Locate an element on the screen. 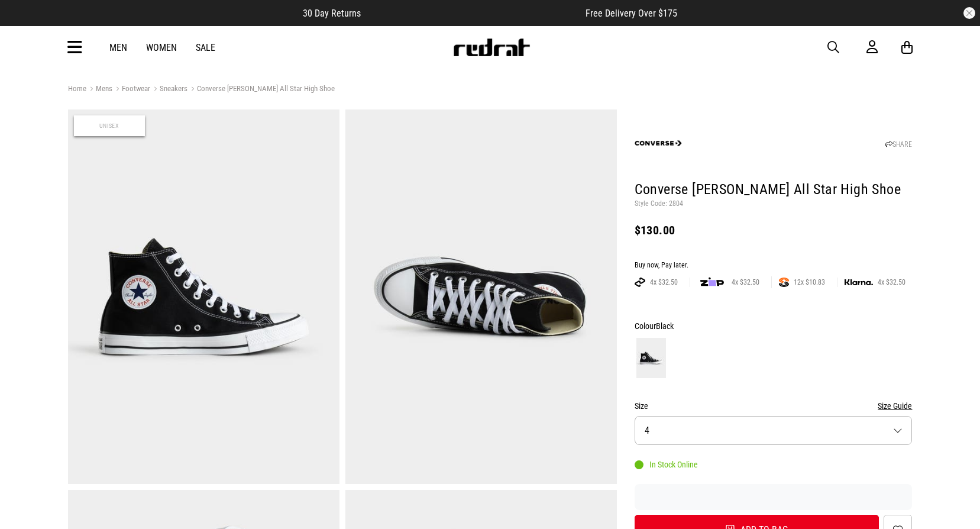  span: Free Delivery Over $175 is located at coordinates (631, 13).